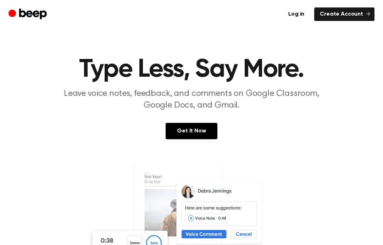  I want to click on a: Create Account, so click(345, 14).